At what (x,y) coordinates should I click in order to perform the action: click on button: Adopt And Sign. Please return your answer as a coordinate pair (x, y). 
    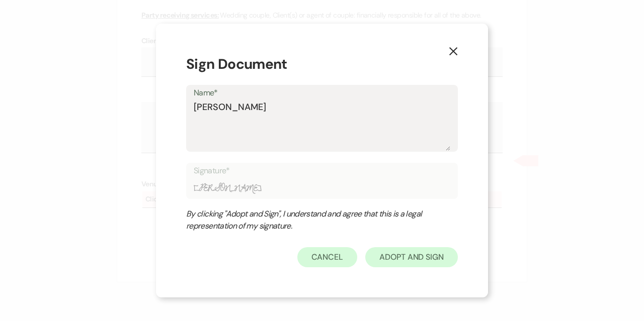
    Looking at the image, I should click on (412, 257).